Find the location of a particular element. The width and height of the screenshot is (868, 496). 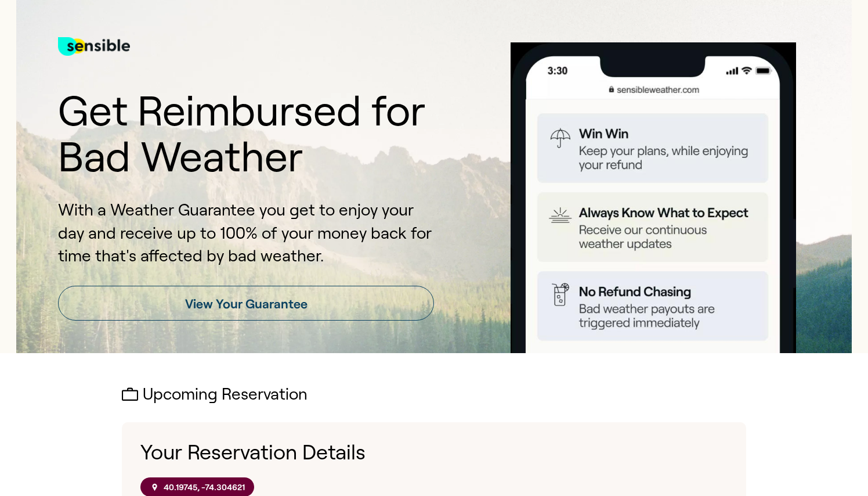

img: test for bg is located at coordinates (94, 46).